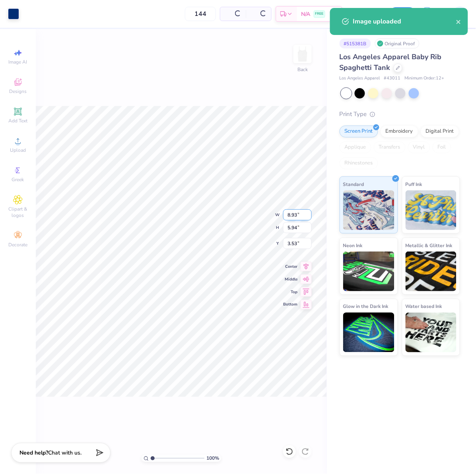 The height and width of the screenshot is (474, 476). I want to click on div: Digital Print, so click(440, 132).